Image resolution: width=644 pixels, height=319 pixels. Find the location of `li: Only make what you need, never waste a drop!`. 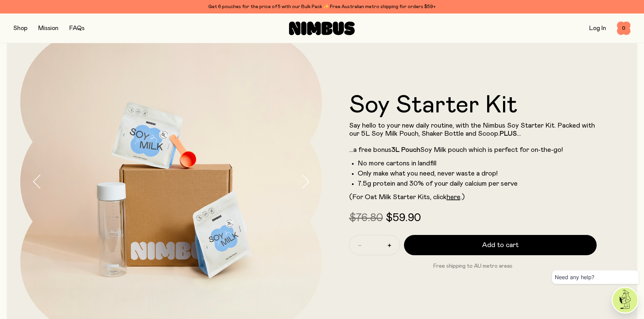

li: Only make what you need, never waste a drop! is located at coordinates (477, 173).